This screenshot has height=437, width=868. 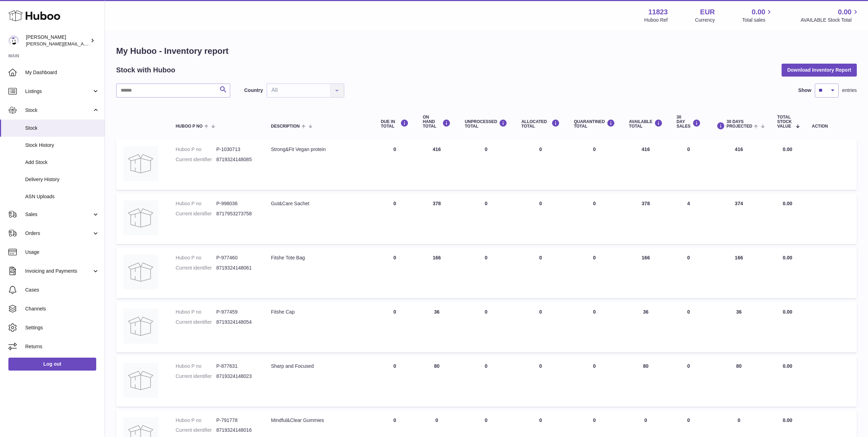 What do you see at coordinates (63, 308) in the screenshot?
I see `span: Channels` at bounding box center [63, 308].